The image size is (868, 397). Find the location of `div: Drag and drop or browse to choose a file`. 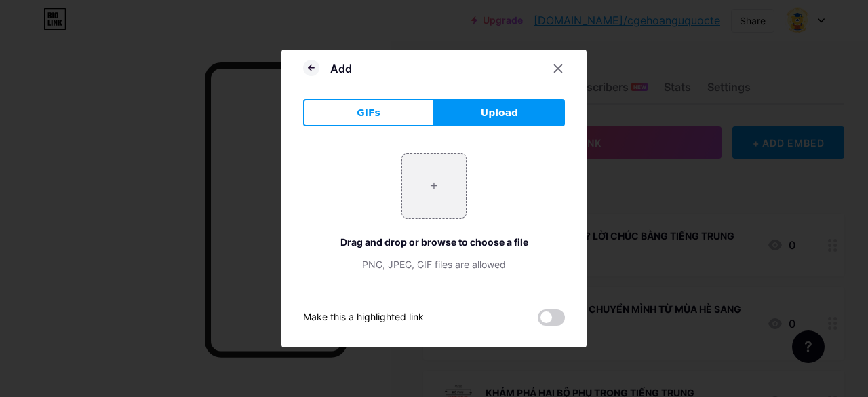

div: Drag and drop or browse to choose a file is located at coordinates (434, 242).